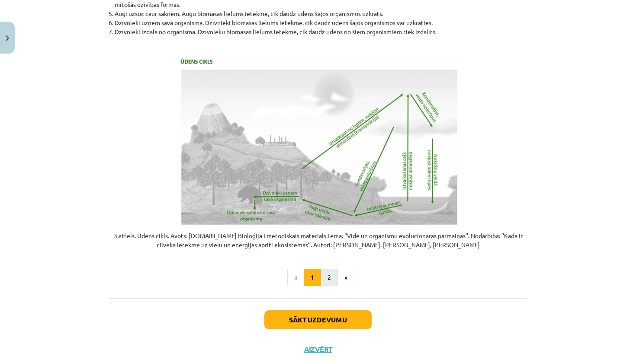 Image resolution: width=636 pixels, height=363 pixels. What do you see at coordinates (320, 32) in the screenshot?
I see `li: Dzīvnieki izdala no organisma. Dzīvnieku biomasas lielums ietekmē, cik daudz ūdens no šiem organi...` at bounding box center [320, 32].